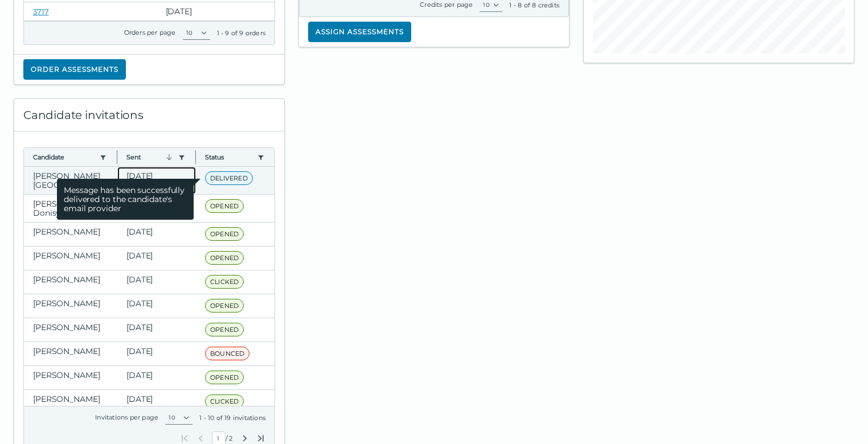  Describe the element at coordinates (227, 353) in the screenshot. I see `span: BOUNCED` at that location.